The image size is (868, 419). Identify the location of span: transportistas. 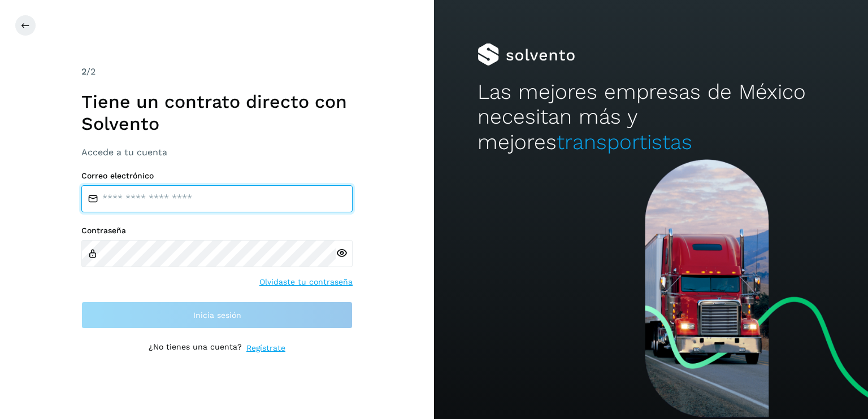
(624, 142).